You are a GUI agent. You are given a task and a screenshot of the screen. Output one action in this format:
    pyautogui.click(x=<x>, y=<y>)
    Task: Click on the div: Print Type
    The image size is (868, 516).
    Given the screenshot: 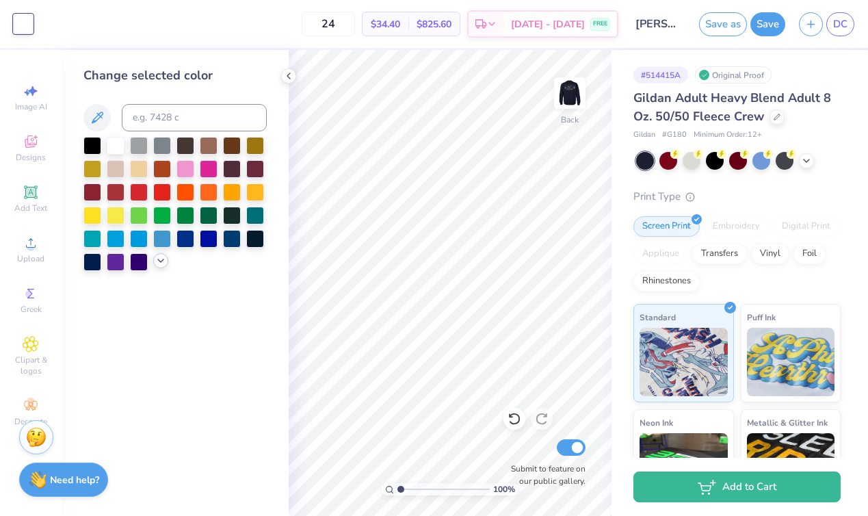 What is the action you would take?
    pyautogui.click(x=737, y=196)
    